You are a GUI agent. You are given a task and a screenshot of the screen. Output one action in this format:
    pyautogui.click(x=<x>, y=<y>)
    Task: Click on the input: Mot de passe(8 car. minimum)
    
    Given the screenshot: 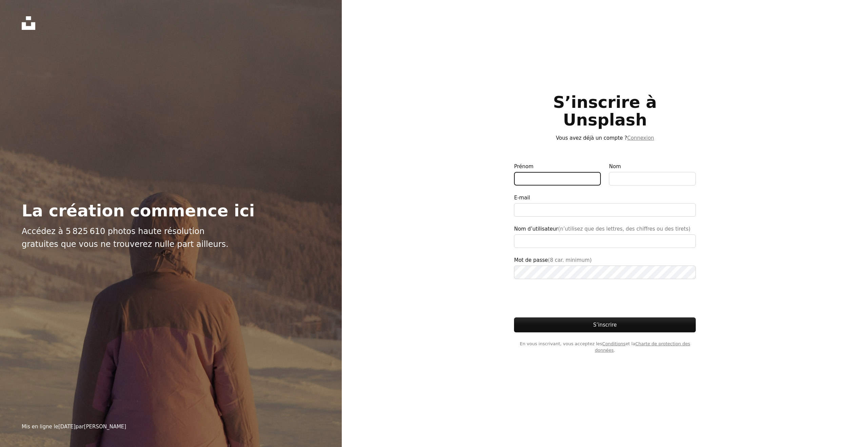 What is the action you would take?
    pyautogui.click(x=606, y=272)
    